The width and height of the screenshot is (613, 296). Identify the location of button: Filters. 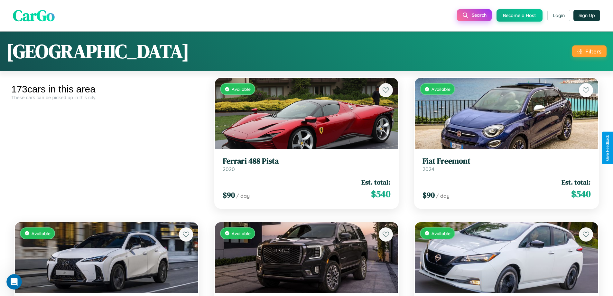
(589, 51).